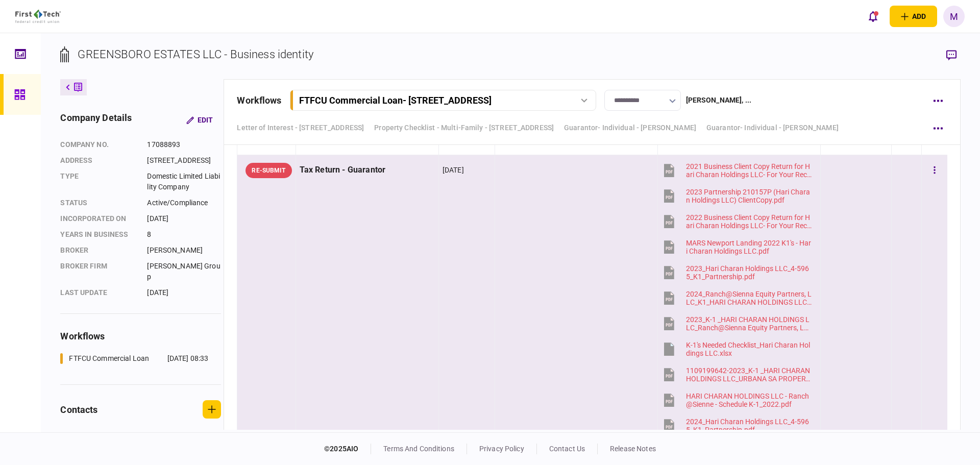 The height and width of the screenshot is (465, 980). What do you see at coordinates (749, 323) in the screenshot?
I see `div: 2023_K-1 _HARI CHARAN HOLDINGS LLC_Ranch@Sienna Equity Partners, LLC.pdf` at bounding box center [749, 323].